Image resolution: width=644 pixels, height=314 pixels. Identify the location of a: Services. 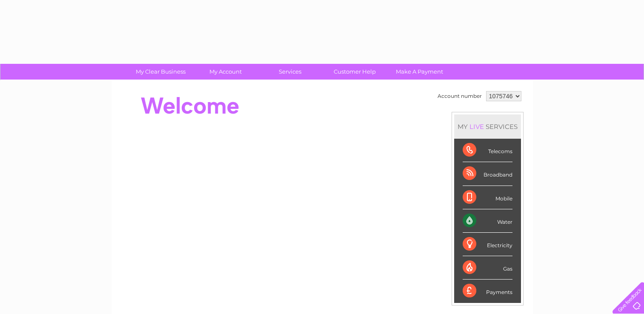
(290, 71).